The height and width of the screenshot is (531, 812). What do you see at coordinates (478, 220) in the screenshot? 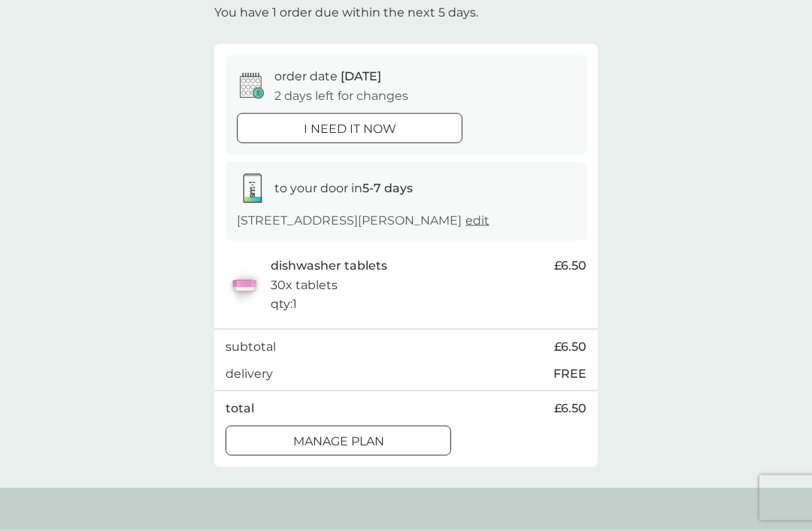
I see `a: edit` at bounding box center [478, 220].